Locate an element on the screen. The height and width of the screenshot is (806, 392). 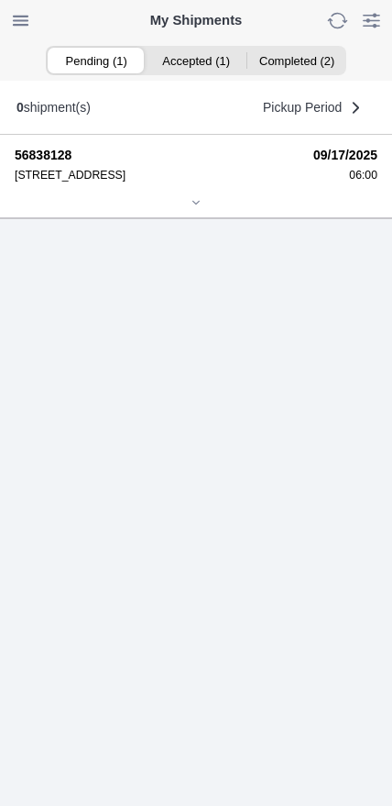
div: 06:00 is located at coordinates (346, 175).